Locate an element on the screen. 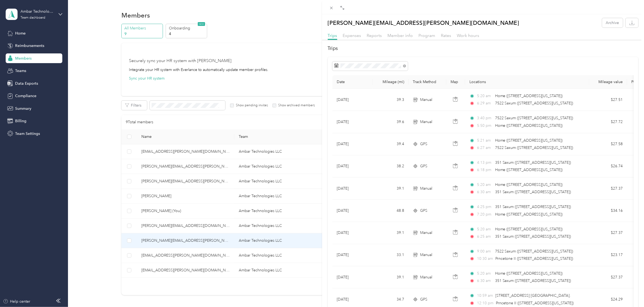 The image size is (644, 307). th: Locations is located at coordinates (527, 82).